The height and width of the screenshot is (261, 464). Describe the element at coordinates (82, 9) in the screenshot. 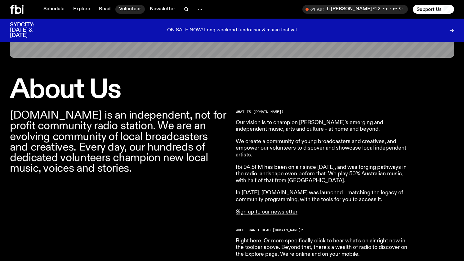

I see `a: Explore` at that location.